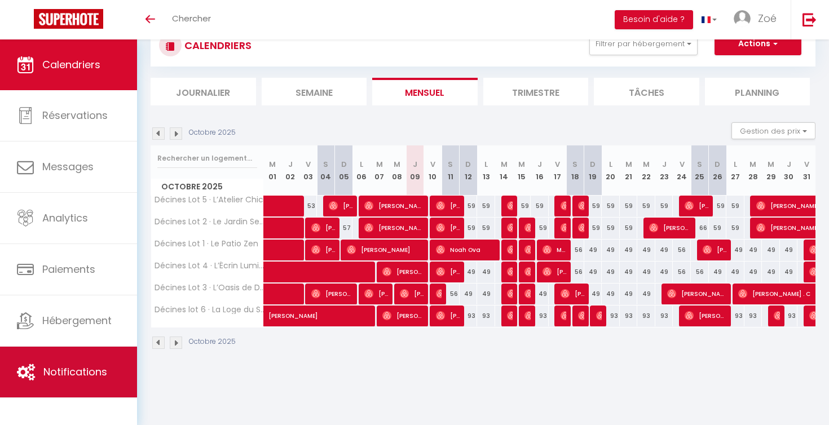 This screenshot has width=829, height=425. What do you see at coordinates (209, 222) in the screenshot?
I see `span: Décines Lot 2 · Le Jardin Secret` at bounding box center [209, 222].